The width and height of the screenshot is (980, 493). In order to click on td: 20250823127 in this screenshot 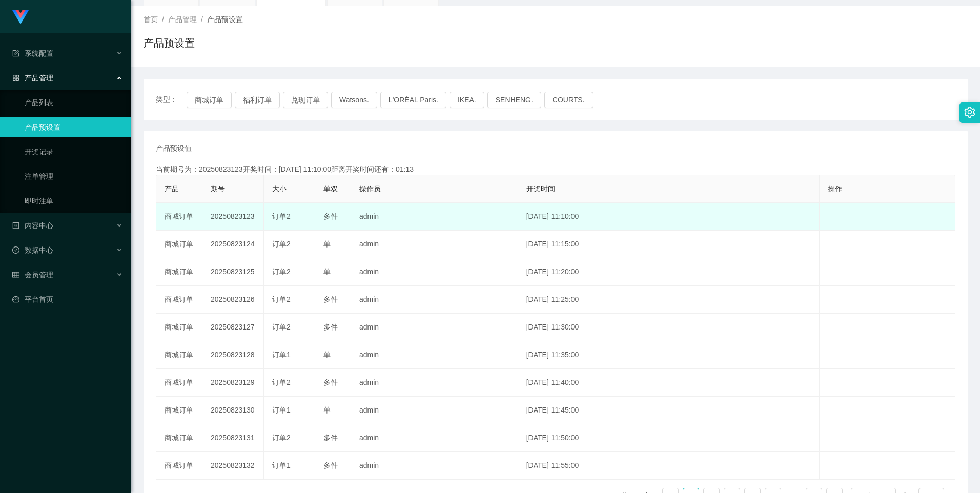, I will do `click(233, 328)`.